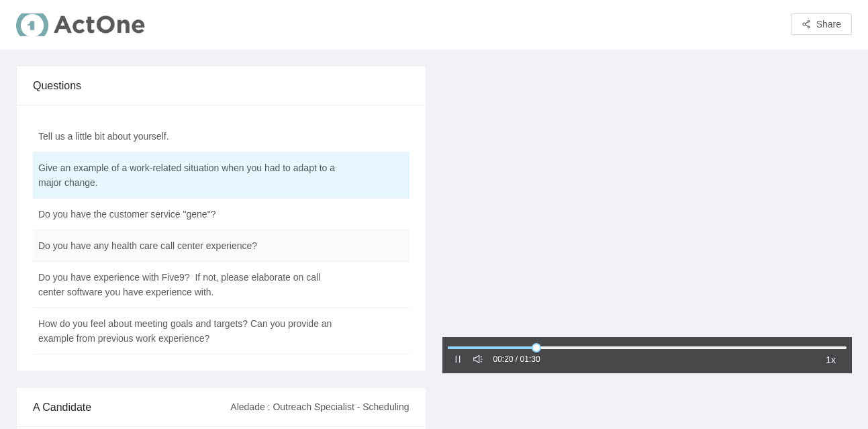 Image resolution: width=868 pixels, height=429 pixels. Describe the element at coordinates (821, 24) in the screenshot. I see `button: share-altShare` at that location.